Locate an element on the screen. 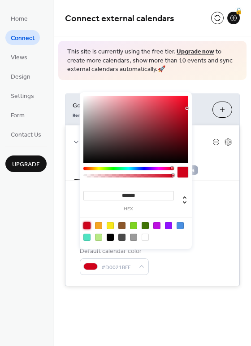 The width and height of the screenshot is (251, 346). a: Form is located at coordinates (18, 114).